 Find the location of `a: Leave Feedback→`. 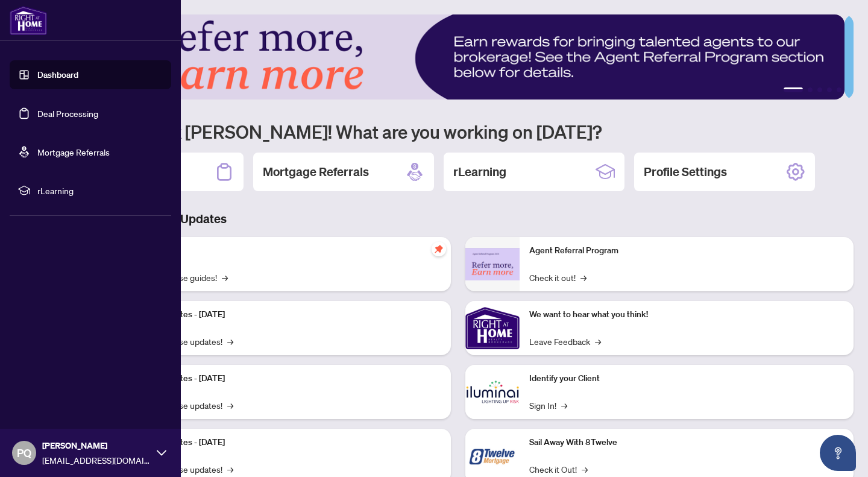

a: Leave Feedback→ is located at coordinates (565, 341).